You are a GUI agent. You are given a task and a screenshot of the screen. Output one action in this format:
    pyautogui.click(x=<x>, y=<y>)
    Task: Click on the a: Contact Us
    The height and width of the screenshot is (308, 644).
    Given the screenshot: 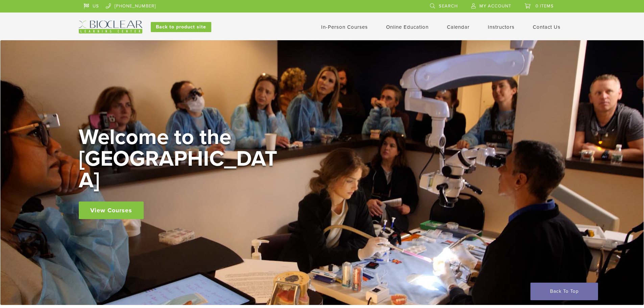 What is the action you would take?
    pyautogui.click(x=547, y=27)
    